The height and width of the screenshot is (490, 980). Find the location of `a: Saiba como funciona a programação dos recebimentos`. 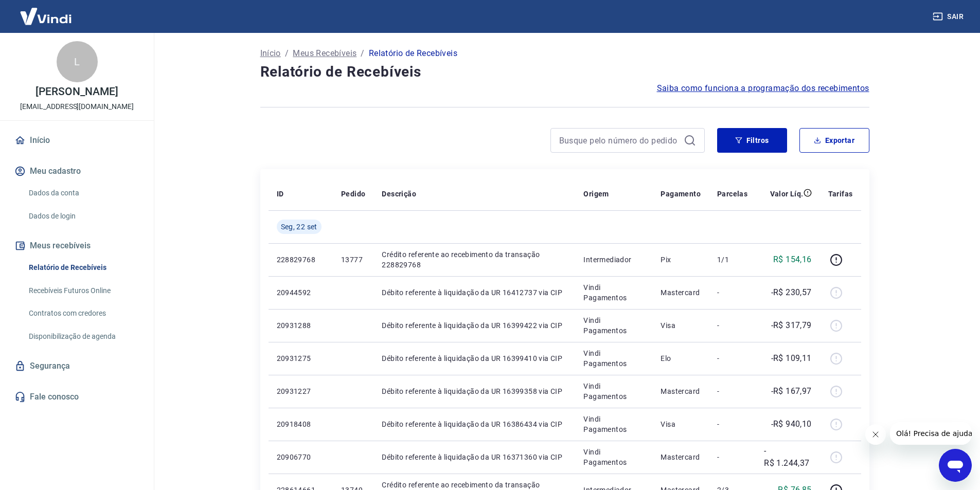

a: Saiba como funciona a programação dos recebimentos is located at coordinates (763, 89).